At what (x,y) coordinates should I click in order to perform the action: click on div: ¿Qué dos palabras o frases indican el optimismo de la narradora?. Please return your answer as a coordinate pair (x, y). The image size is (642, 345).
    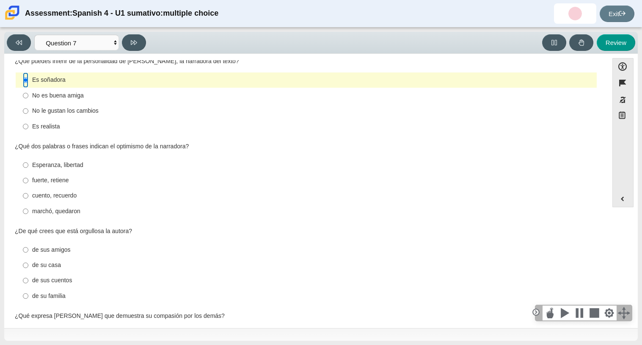
    Looking at the image, I should click on (306, 146).